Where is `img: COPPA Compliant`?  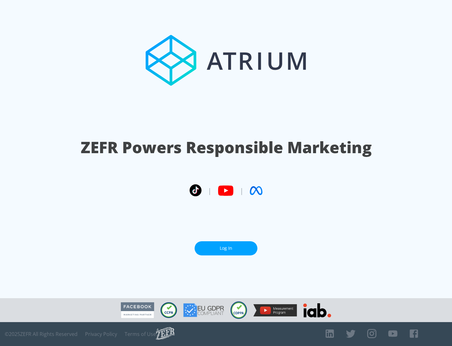 img: COPPA Compliant is located at coordinates (239, 310).